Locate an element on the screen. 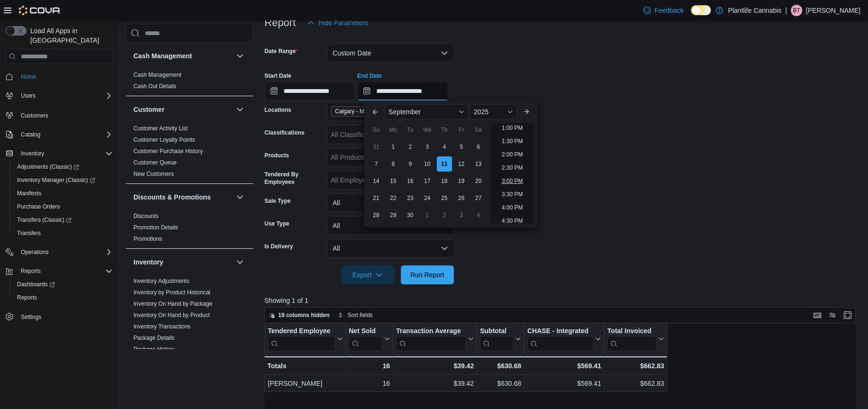  div: Tu is located at coordinates (411, 130).